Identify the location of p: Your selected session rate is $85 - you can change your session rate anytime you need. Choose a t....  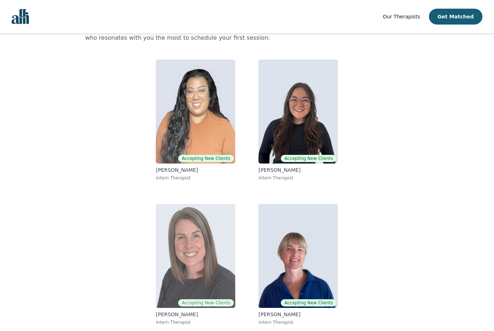
(247, 34).